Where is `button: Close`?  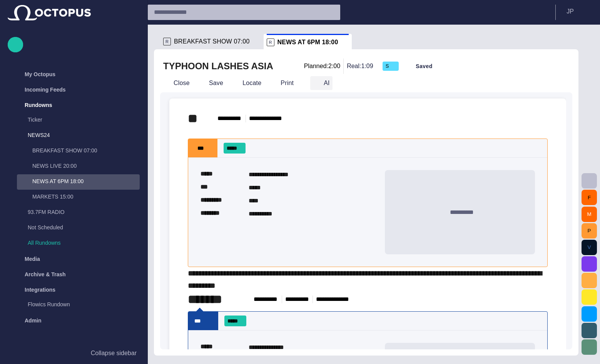
button: Close is located at coordinates (176, 83).